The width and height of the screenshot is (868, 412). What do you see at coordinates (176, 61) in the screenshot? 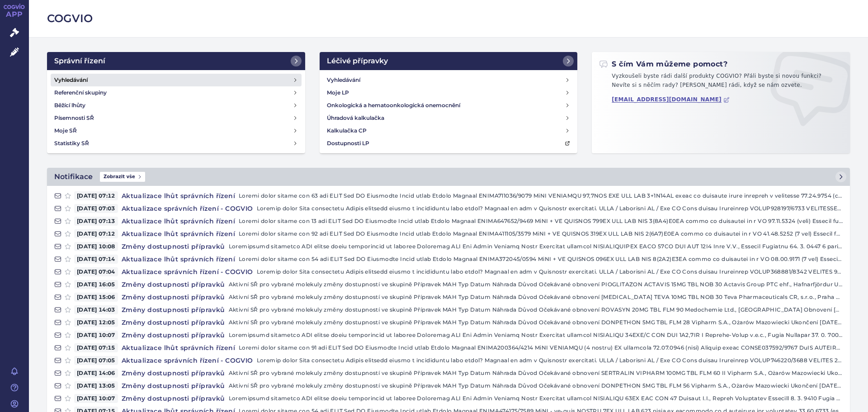
I see `a: Správní řízení` at bounding box center [176, 61].